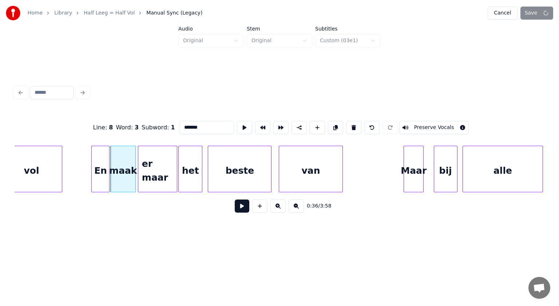 The width and height of the screenshot is (559, 306). What do you see at coordinates (136, 127) in the screenshot?
I see `span: 3` at bounding box center [136, 127].